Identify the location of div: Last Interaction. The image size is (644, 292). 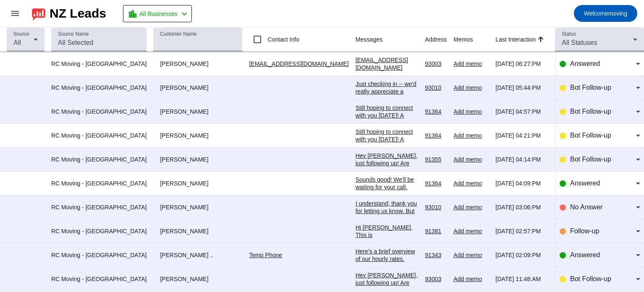
(515, 39).